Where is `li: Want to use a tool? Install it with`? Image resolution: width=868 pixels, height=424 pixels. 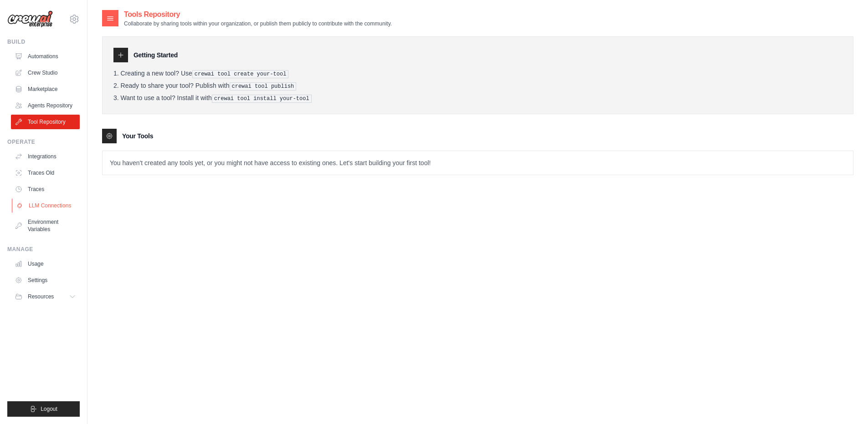 li: Want to use a tool? Install it with is located at coordinates (478, 98).